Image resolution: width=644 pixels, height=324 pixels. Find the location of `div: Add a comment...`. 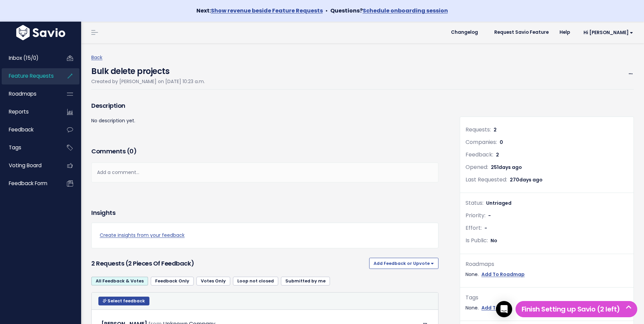

div: Add a comment... is located at coordinates (265, 172).